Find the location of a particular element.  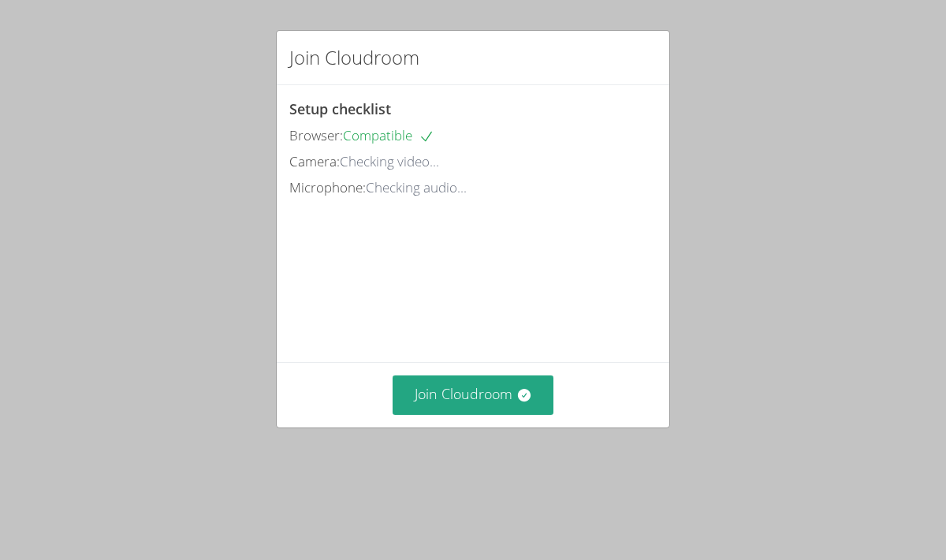

span: Compatible is located at coordinates (389, 135).